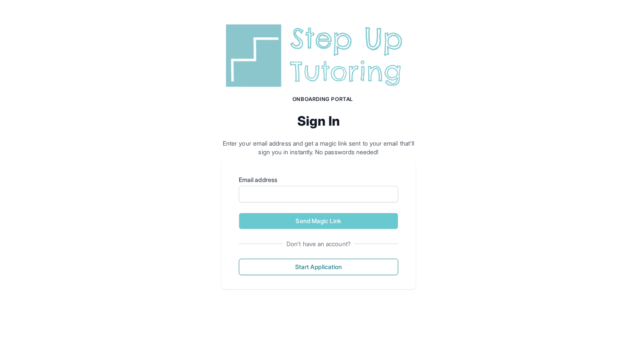 The image size is (637, 364). I want to click on a: Start Application, so click(318, 267).